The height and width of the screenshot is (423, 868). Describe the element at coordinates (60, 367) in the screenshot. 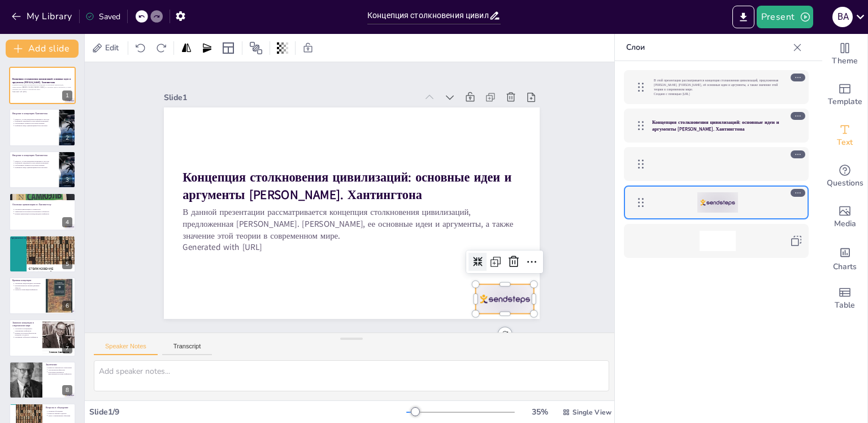

I see `p: Важность критического осмысления` at that location.